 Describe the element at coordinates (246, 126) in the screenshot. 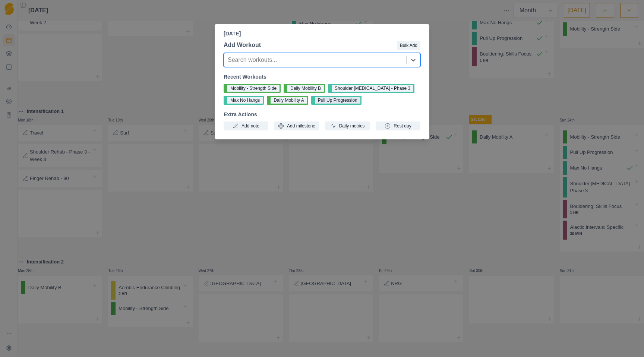

I see `button: Add note` at that location.